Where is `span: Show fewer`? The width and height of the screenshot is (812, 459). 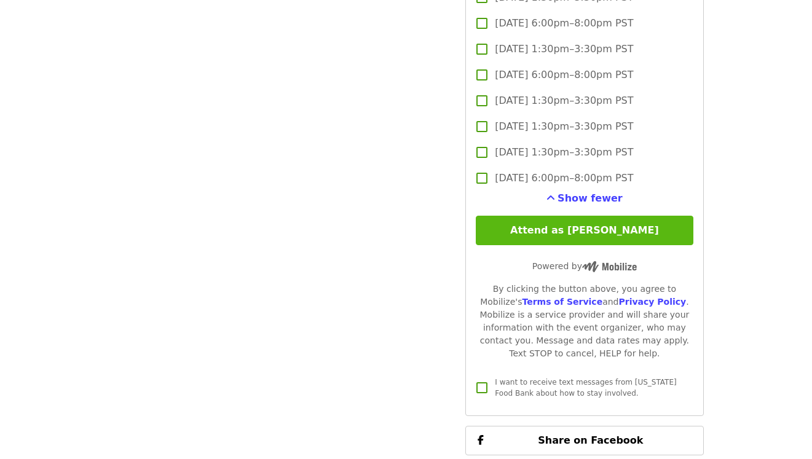
span: Show fewer is located at coordinates (590, 198).